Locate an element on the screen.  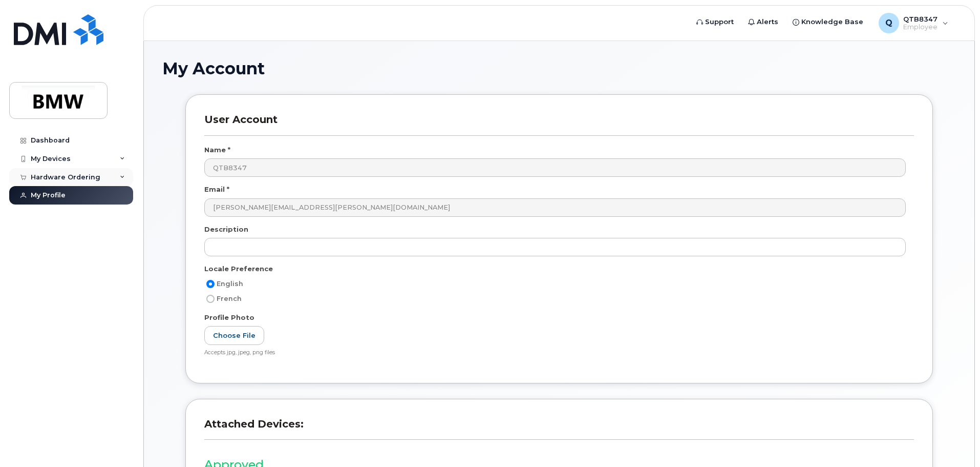
label: Choose File is located at coordinates (234, 335).